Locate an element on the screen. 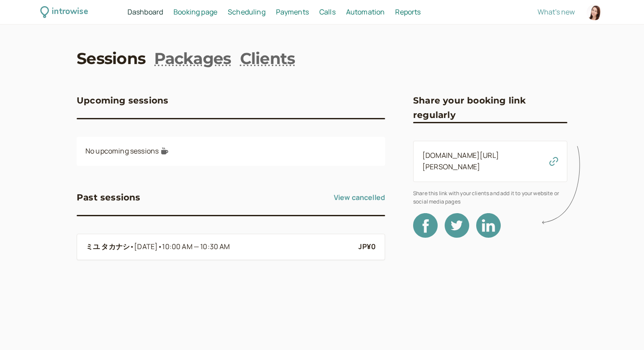 This screenshot has height=350, width=644. a: Payments is located at coordinates (292, 12).